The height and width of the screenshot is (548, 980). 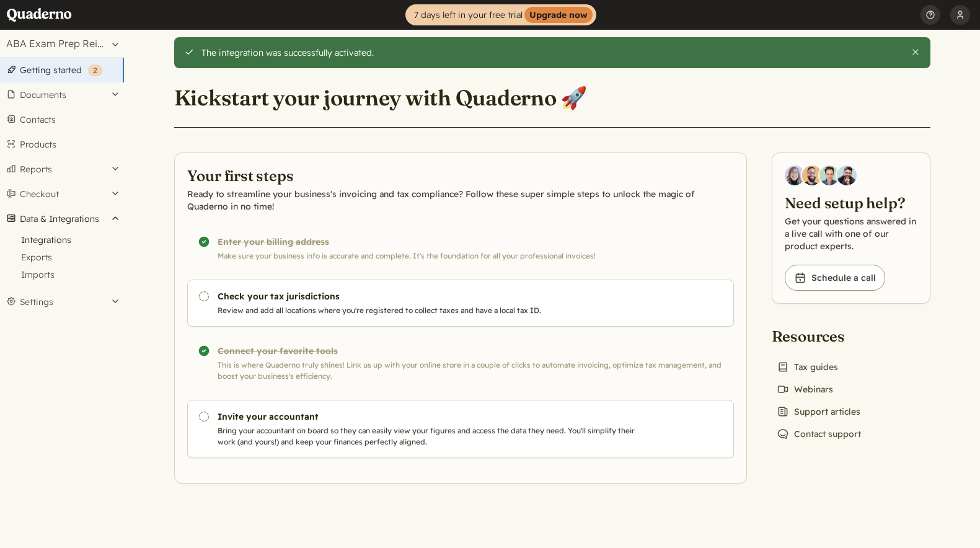 What do you see at coordinates (429, 310) in the screenshot?
I see `p: Review and add all locations where you're registered to collect taxes and have a local tax ID.` at bounding box center [429, 310].